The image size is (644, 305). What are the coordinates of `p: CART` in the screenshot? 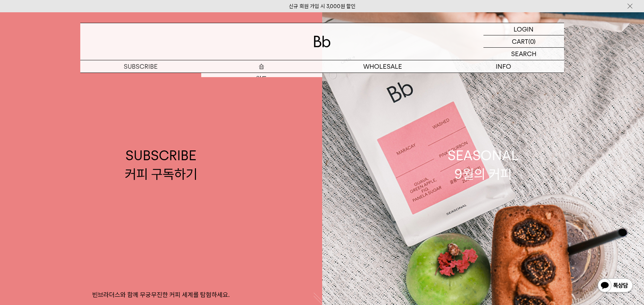 It's located at (520, 42).